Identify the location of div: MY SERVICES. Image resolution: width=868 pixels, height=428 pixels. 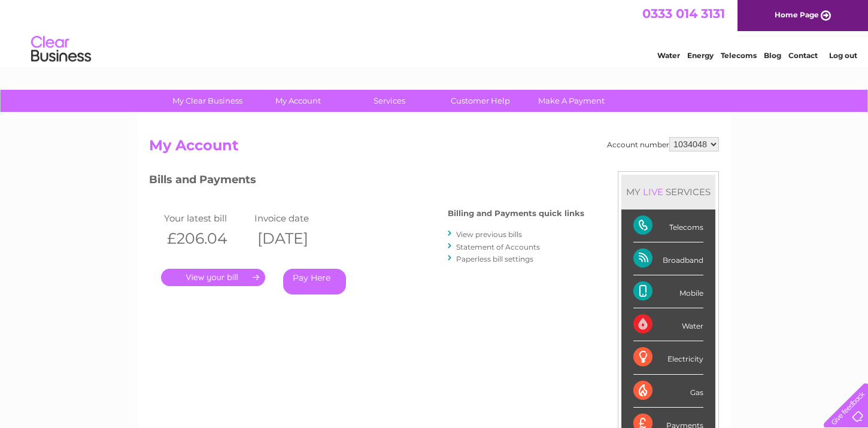
(668, 191).